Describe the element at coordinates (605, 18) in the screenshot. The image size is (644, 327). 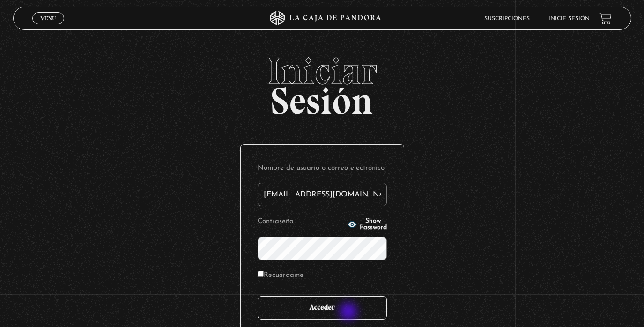
I see `a: View your shopping cart` at that location.